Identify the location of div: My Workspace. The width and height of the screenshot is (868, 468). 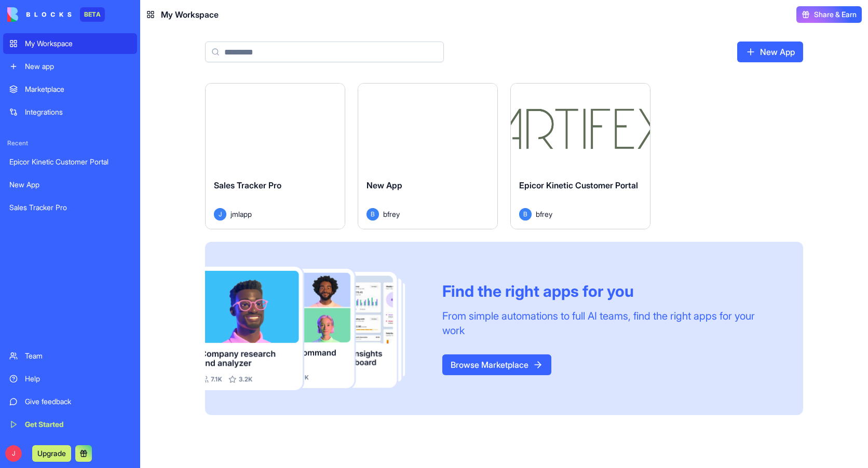
(78, 43).